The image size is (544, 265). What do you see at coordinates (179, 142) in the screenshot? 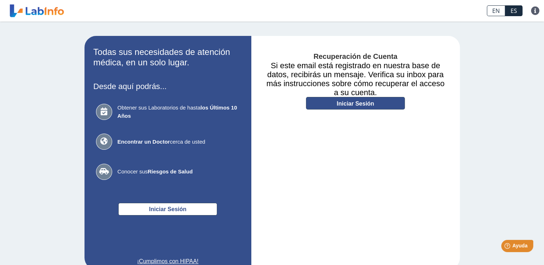
I see `span: cerca de usted` at bounding box center [179, 142].